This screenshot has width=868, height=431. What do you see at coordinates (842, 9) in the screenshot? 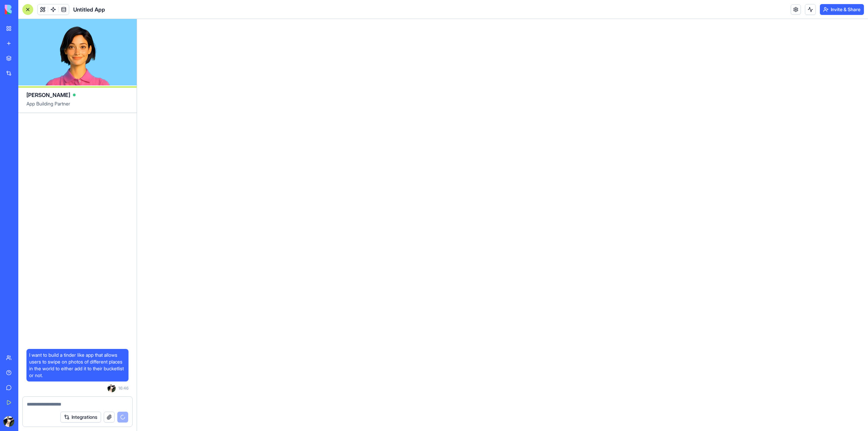
I see `button: Invite & Share` at bounding box center [842, 9].